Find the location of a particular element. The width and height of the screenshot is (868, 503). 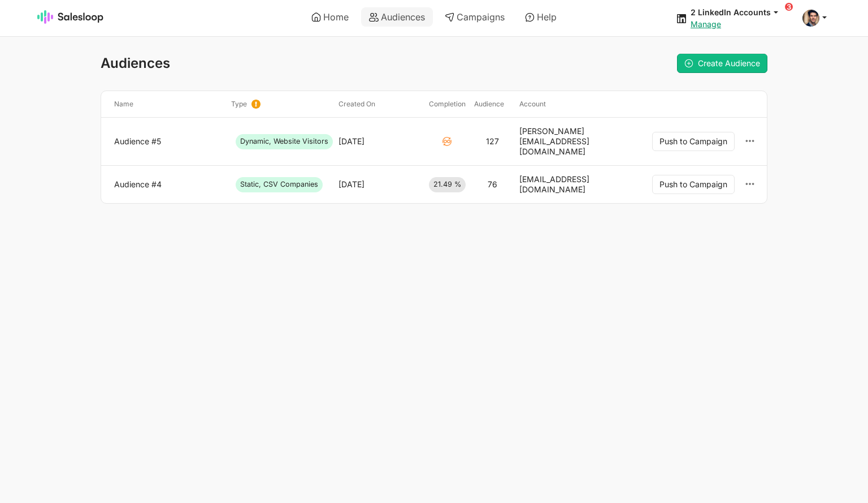

div: Name is located at coordinates (168, 104).